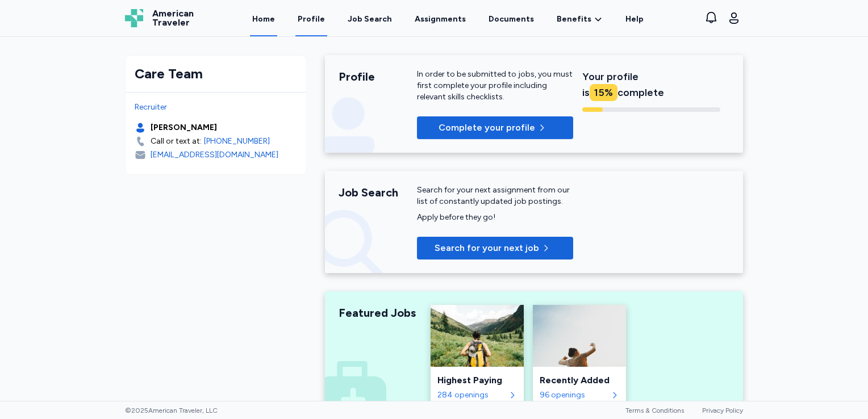  What do you see at coordinates (172, 18) in the screenshot?
I see `span: American Traveler` at bounding box center [172, 18].